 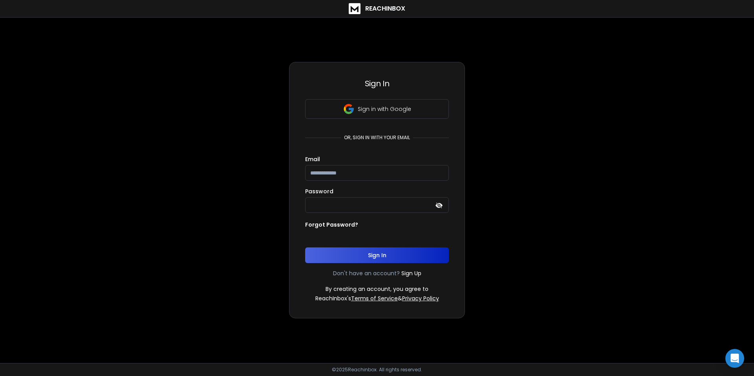 I want to click on p: Don't have an account?, so click(x=366, y=274).